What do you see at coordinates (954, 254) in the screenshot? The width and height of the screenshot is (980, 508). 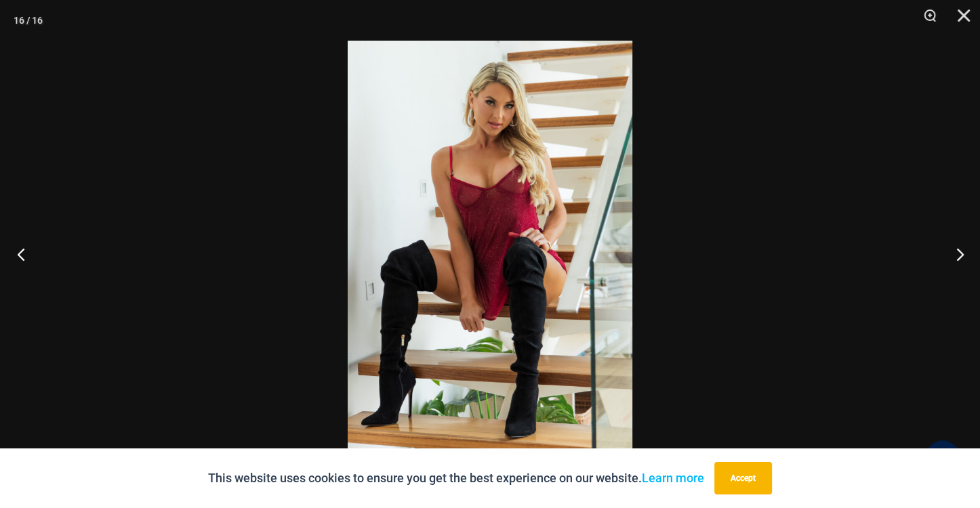 I see `button: Next` at bounding box center [954, 254].